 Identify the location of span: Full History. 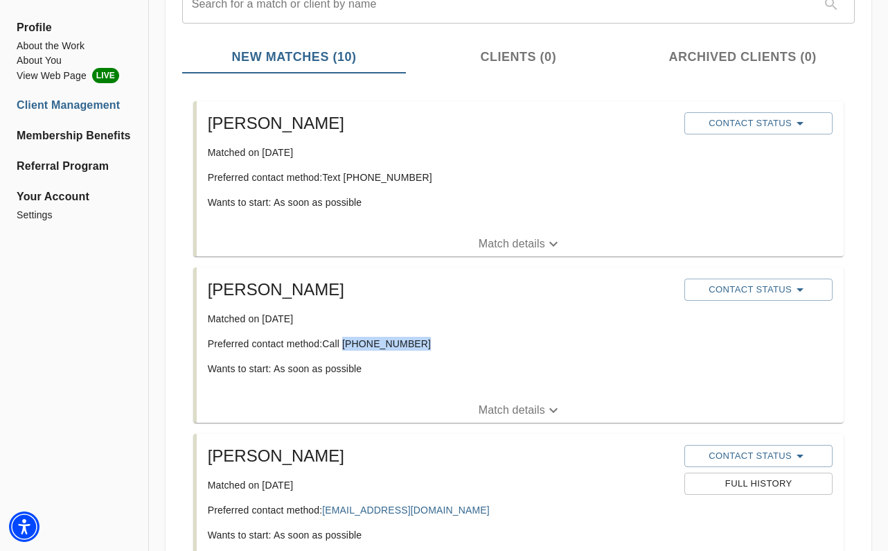
(758, 483).